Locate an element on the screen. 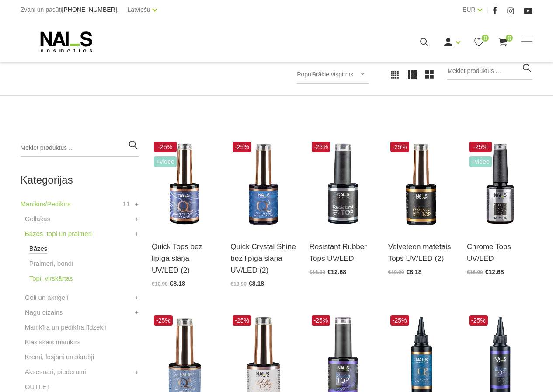 The width and height of the screenshot is (553, 392). a: Kaučuka formulas virsējais pārklājums bez lipīgā slāņa. Īpaši spīdīgs, izturīgs pret skrāpējumiem... is located at coordinates (342, 184).